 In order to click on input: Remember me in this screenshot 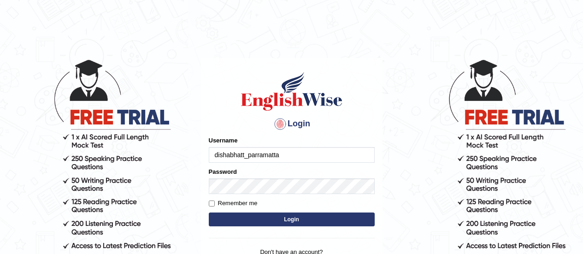, I will do `click(212, 203)`.